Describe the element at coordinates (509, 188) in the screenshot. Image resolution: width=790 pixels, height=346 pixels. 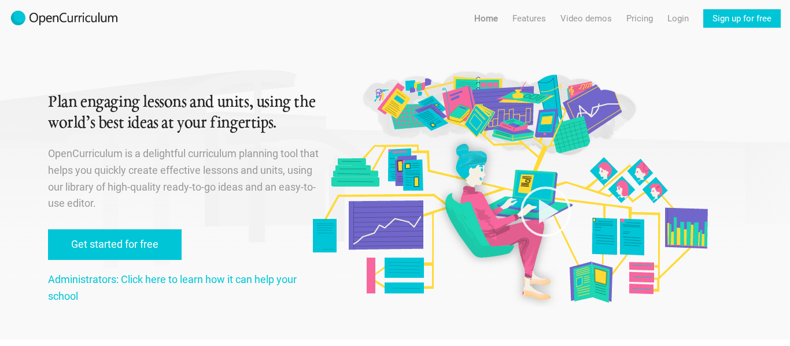
I see `img: Original illustration by Malisa Suchanya, Oakland, CA (malisasuchanya.com)` at that location.